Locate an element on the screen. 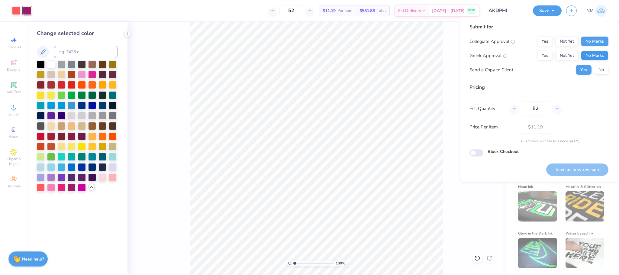 This screenshot has width=619, height=275. img: Glow in the Dark Ink is located at coordinates (537, 253).